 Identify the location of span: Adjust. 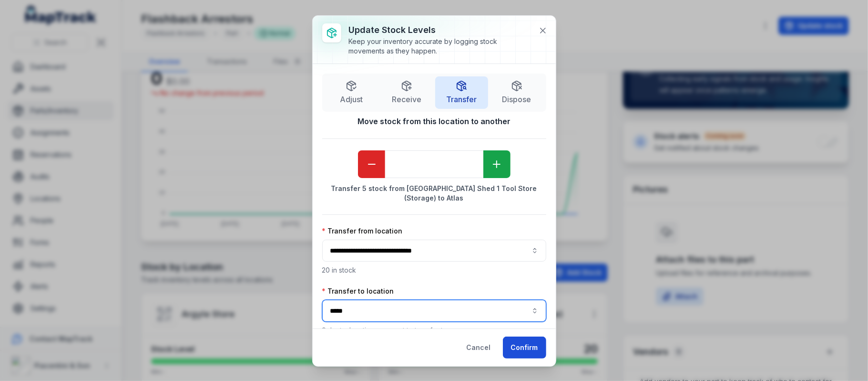
(351, 99).